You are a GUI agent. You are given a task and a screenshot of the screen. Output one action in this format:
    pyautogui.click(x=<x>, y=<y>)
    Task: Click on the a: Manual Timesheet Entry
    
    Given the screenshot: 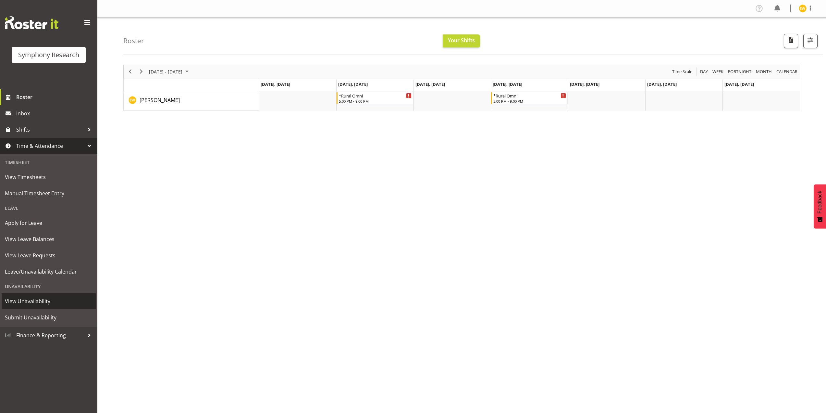 What is the action you would take?
    pyautogui.click(x=49, y=193)
    